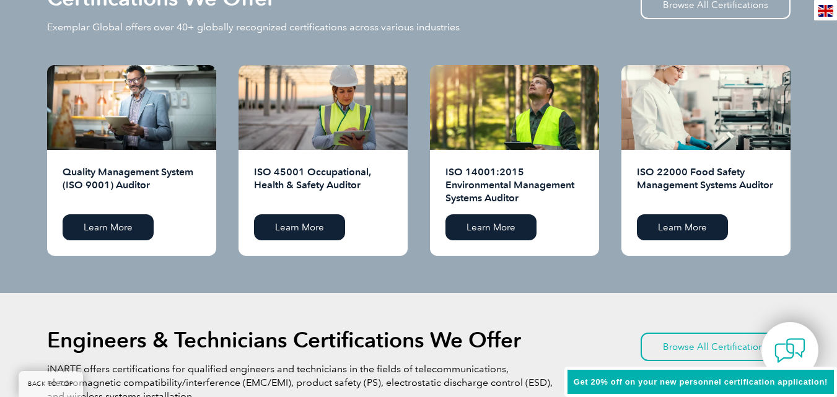 The width and height of the screenshot is (837, 397). Describe the element at coordinates (254, 27) in the screenshot. I see `p: Exemplar Global offers over 40+ globally recognized certifications across various industries` at that location.